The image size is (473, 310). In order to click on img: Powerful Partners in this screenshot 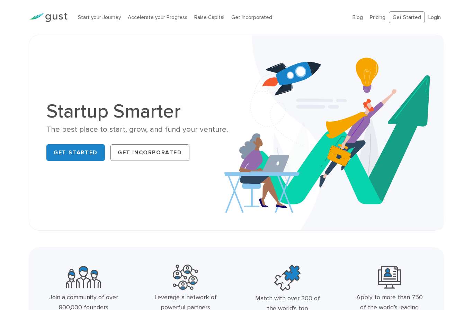, I will do `click(185, 277)`.